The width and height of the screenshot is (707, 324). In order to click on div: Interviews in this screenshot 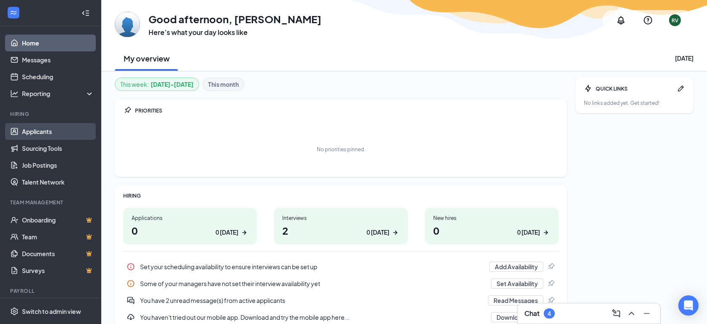, I will do `click(340, 218)`.